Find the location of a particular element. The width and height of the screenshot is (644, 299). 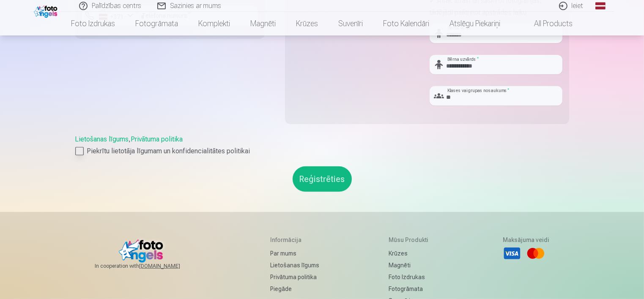

span: In cooperation with is located at coordinates (148, 266).